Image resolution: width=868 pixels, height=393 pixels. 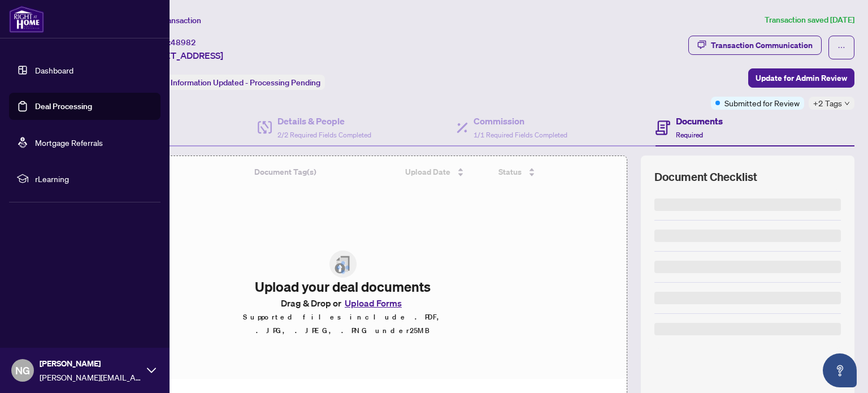 I want to click on span: Submitted for Review, so click(x=762, y=103).